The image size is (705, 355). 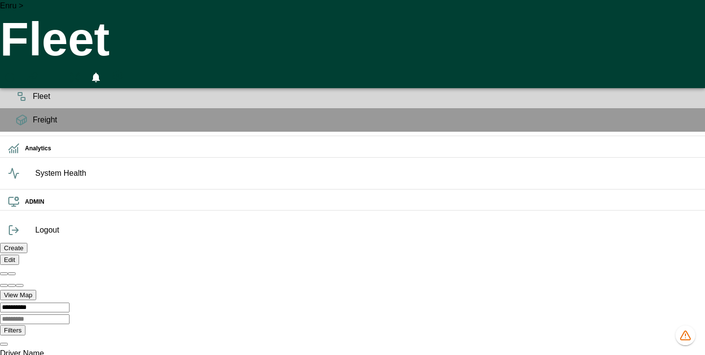 I want to click on span: Logout, so click(x=366, y=230).